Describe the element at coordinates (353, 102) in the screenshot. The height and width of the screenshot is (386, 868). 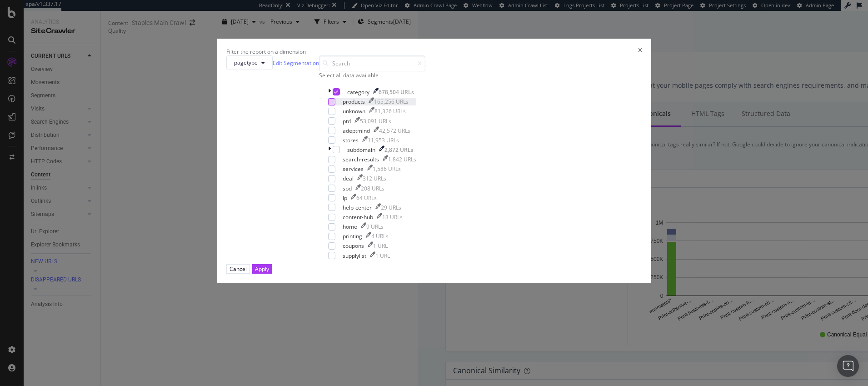
I see `div: products` at that location.